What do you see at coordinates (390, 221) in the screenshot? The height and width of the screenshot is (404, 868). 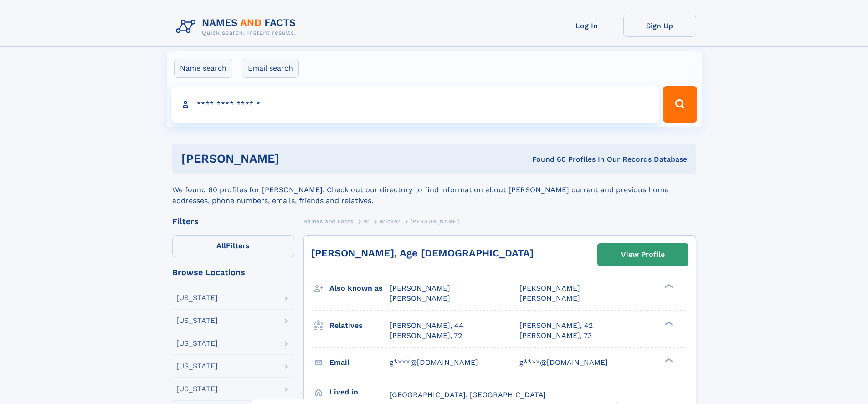 I see `span: Wicker` at bounding box center [390, 221].